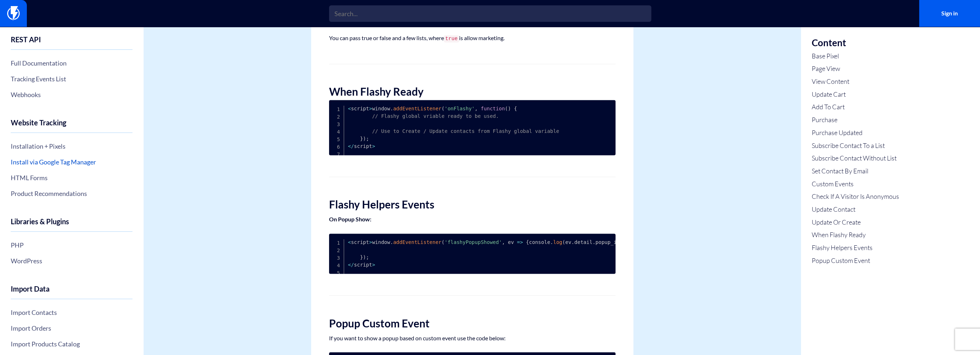 The height and width of the screenshot is (355, 980). Describe the element at coordinates (473, 204) in the screenshot. I see `h2: Flashy Helpers Events` at that location.